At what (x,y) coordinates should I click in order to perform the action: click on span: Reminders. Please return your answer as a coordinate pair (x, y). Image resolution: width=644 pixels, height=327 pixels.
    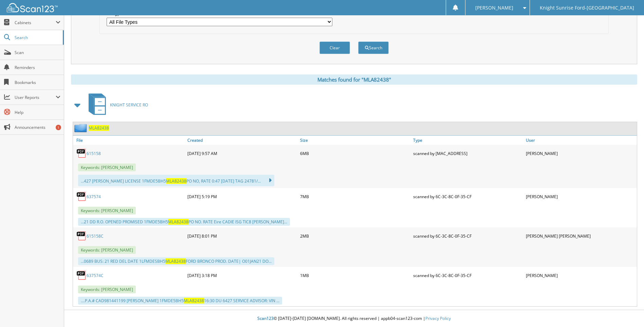
    Looking at the image, I should click on (37, 68).